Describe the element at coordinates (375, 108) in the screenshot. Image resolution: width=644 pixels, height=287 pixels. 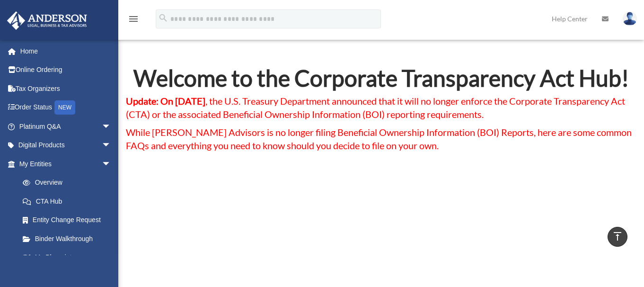
I see `span: , the U.S. Treasury Department announced that it will no longer enforce the Corporate Transparenc...` at that location.